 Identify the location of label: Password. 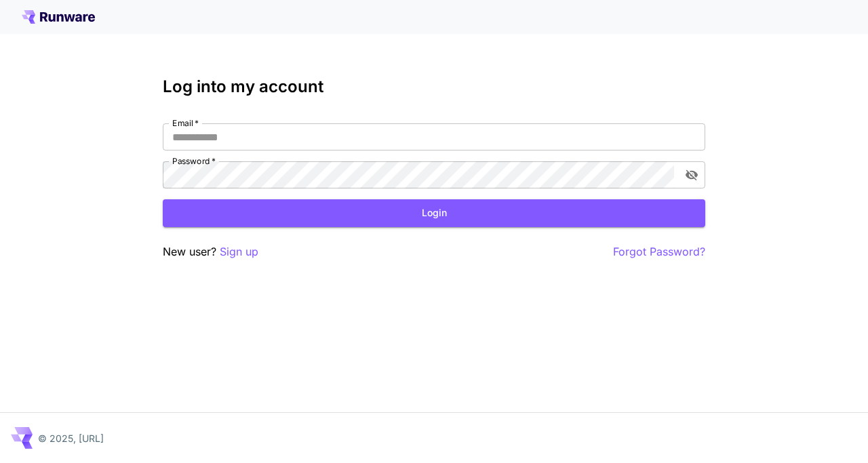
(194, 161).